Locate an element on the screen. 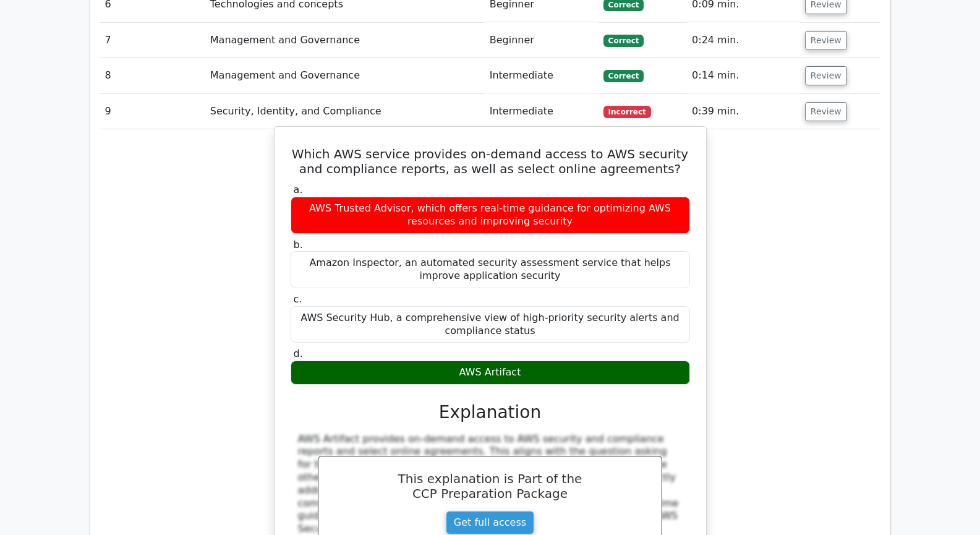 Image resolution: width=980 pixels, height=535 pixels. a: Get full access is located at coordinates (490, 523).